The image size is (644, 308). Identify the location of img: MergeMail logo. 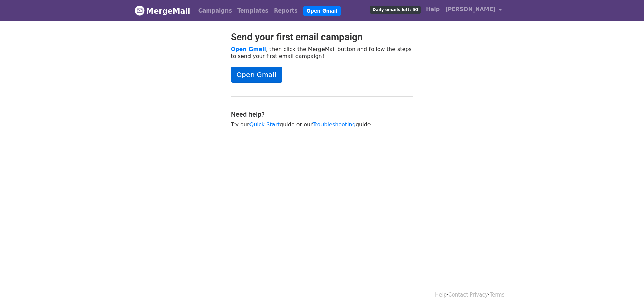
(139, 11).